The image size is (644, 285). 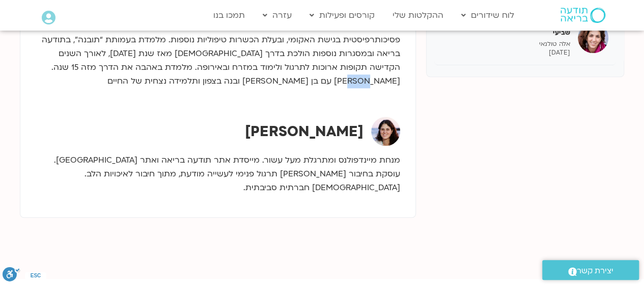 I want to click on span: יצירת קשר, so click(x=595, y=271).